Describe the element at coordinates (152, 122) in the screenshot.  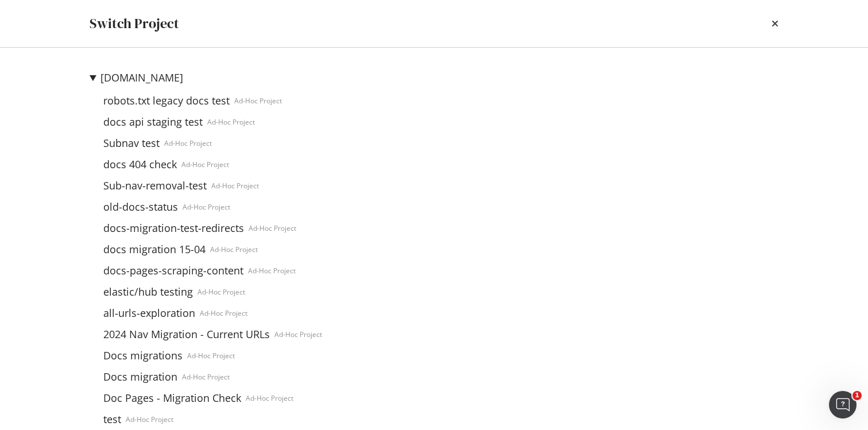
I see `a: docs api staging test` at that location.